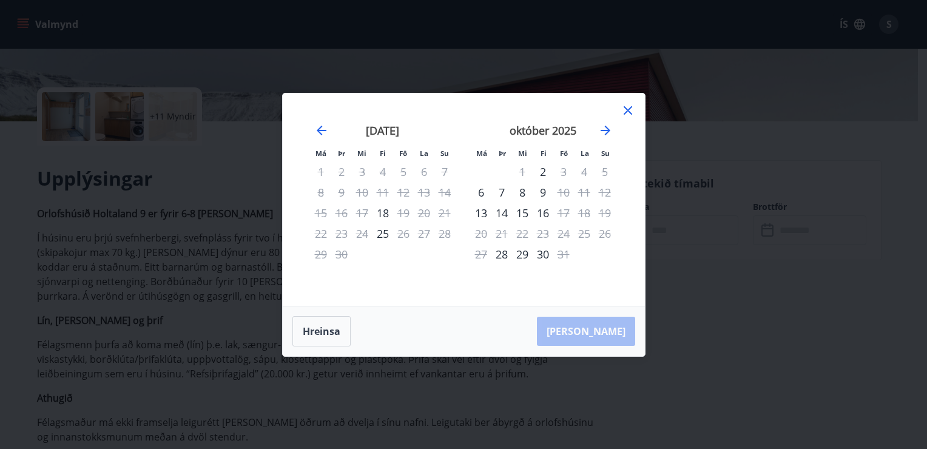 This screenshot has height=449, width=927. Describe the element at coordinates (362, 233) in the screenshot. I see `td: Not available. miðvikudagur, 24. september 2025` at that location.